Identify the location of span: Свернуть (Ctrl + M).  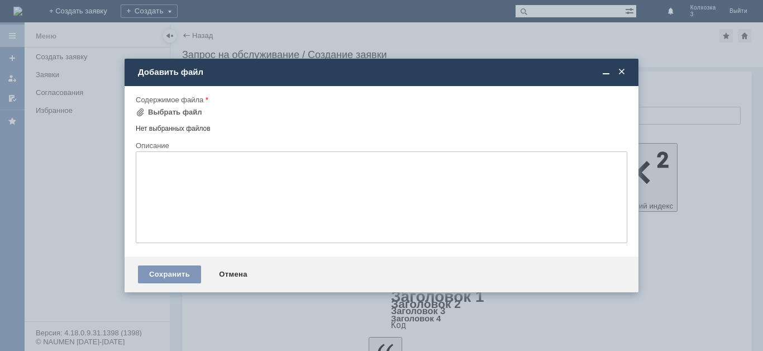
(606, 72).